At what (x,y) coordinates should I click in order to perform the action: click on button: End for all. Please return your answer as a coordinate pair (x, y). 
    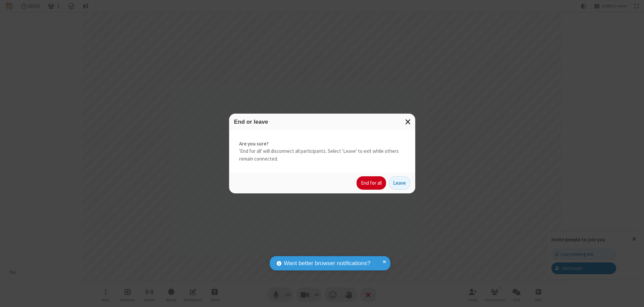
    Looking at the image, I should click on (371, 183).